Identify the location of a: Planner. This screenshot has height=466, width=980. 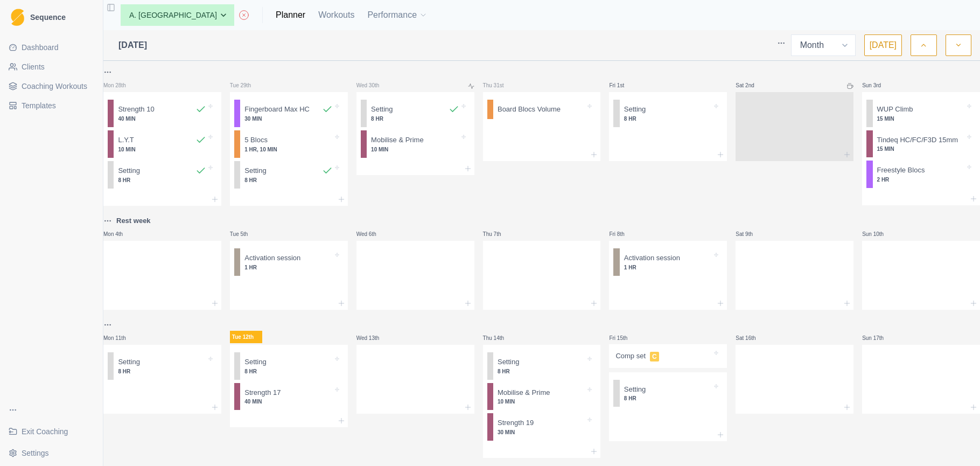
(290, 15).